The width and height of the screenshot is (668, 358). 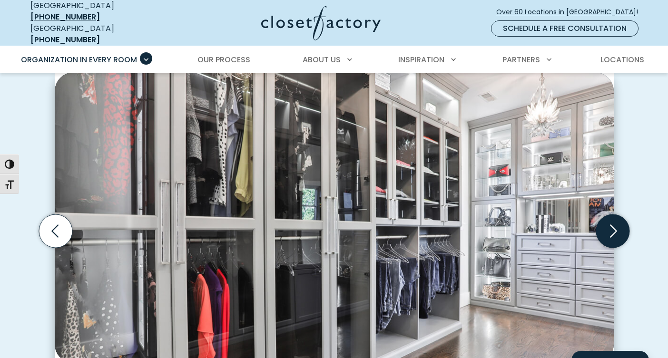 What do you see at coordinates (224, 59) in the screenshot?
I see `span: Our Process` at bounding box center [224, 59].